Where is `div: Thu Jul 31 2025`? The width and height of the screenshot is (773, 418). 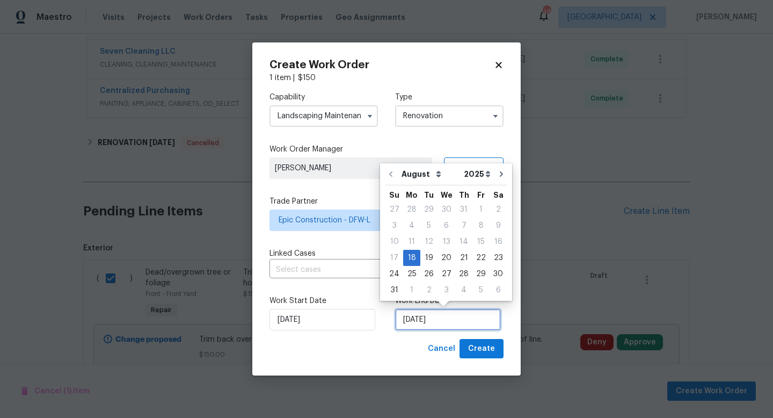
div: Thu Jul 31 2025 is located at coordinates (464, 209).